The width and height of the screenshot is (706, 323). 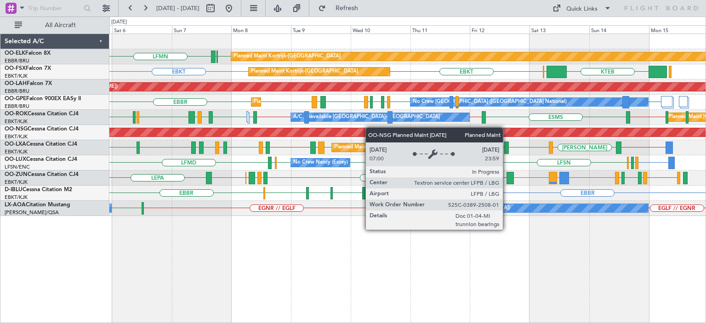 I want to click on div: Mon 8, so click(x=261, y=29).